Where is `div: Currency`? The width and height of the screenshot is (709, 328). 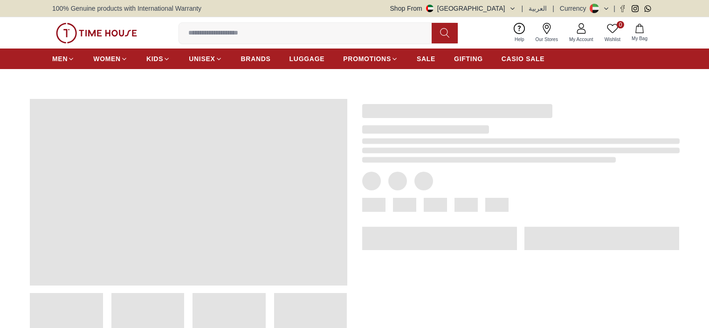
div: Currency is located at coordinates (575, 8).